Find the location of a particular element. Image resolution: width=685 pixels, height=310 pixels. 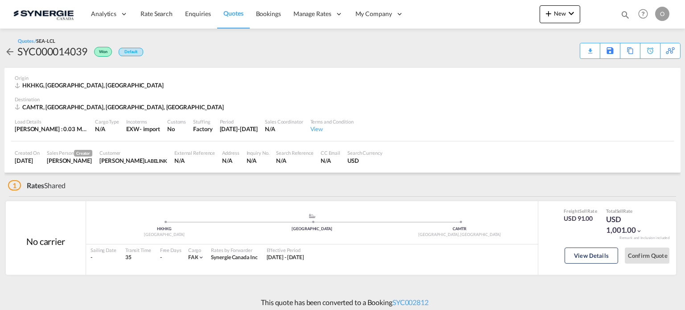

img: 1f56c880d42311ef80fc7dca854c8e59.png is located at coordinates (43, 14).